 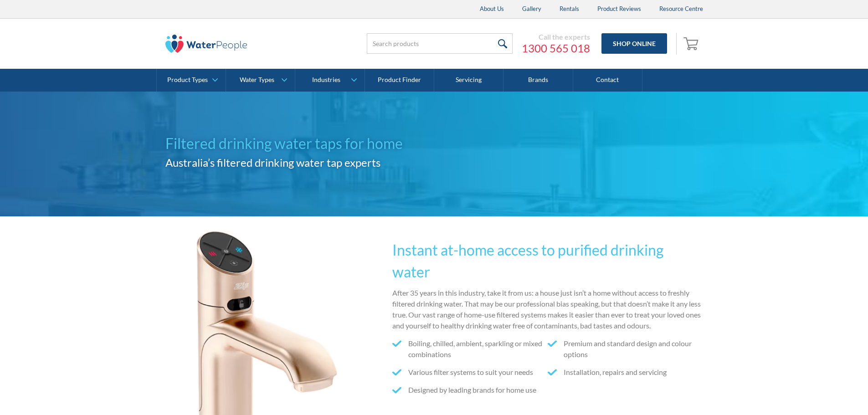 I want to click on a: Product Finder, so click(x=400, y=80).